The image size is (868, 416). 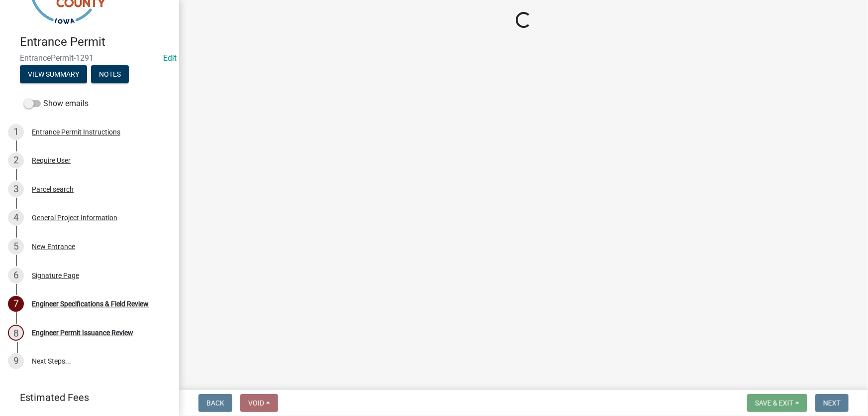 What do you see at coordinates (86, 398) in the screenshot?
I see `a: Estimated Fees` at bounding box center [86, 398].